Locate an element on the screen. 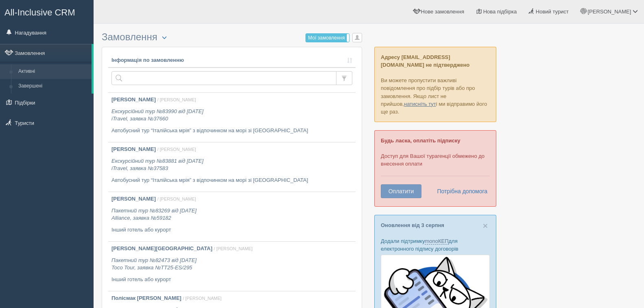 The image size is (644, 308). span: Новий турист is located at coordinates (552, 11).